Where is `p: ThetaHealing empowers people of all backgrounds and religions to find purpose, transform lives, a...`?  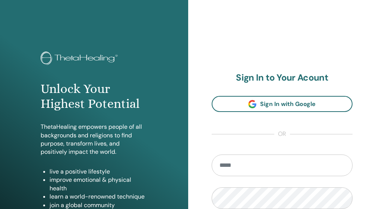 p: ThetaHealing empowers people of all backgrounds and religions to find purpose, transform lives, a... is located at coordinates (94, 139).